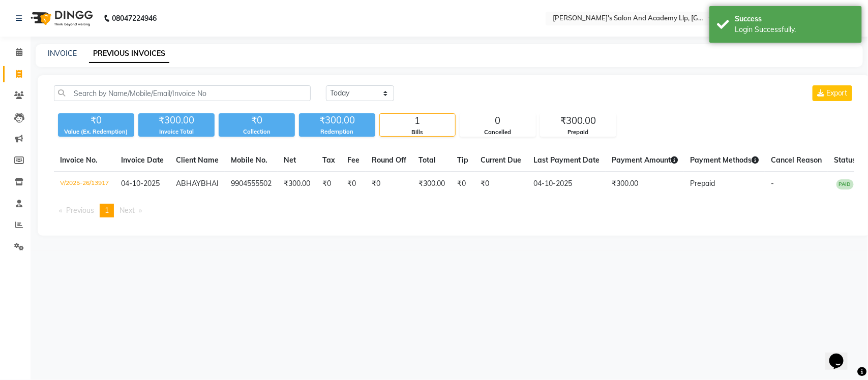 The width and height of the screenshot is (868, 380). I want to click on span: BHAI, so click(210, 183).